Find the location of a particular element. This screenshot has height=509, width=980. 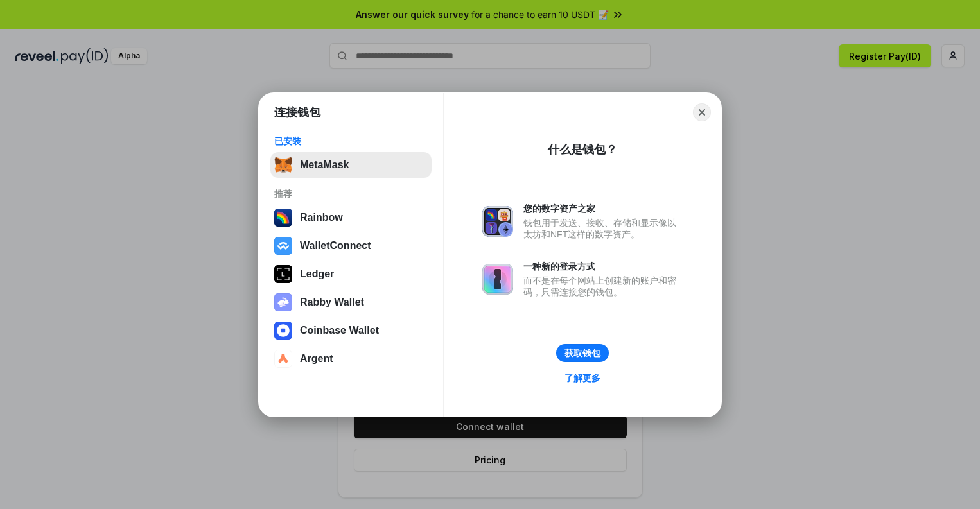

div: 而不是在每个网站上创建新的账户和密码，只需连接您的钱包。 is located at coordinates (603, 287).